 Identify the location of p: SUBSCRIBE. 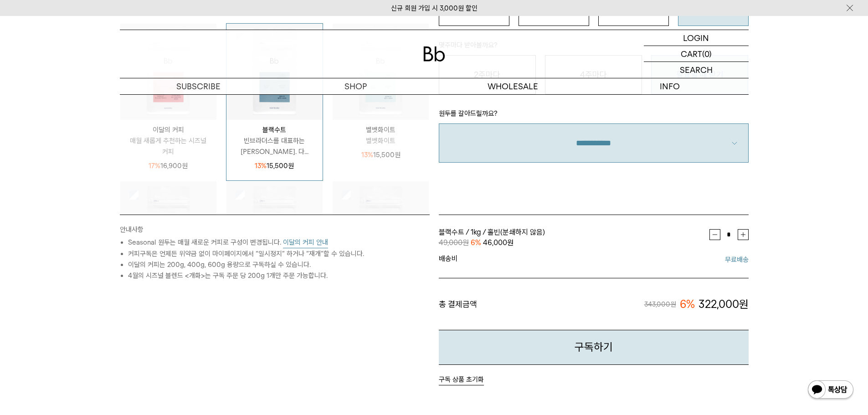
(198, 86).